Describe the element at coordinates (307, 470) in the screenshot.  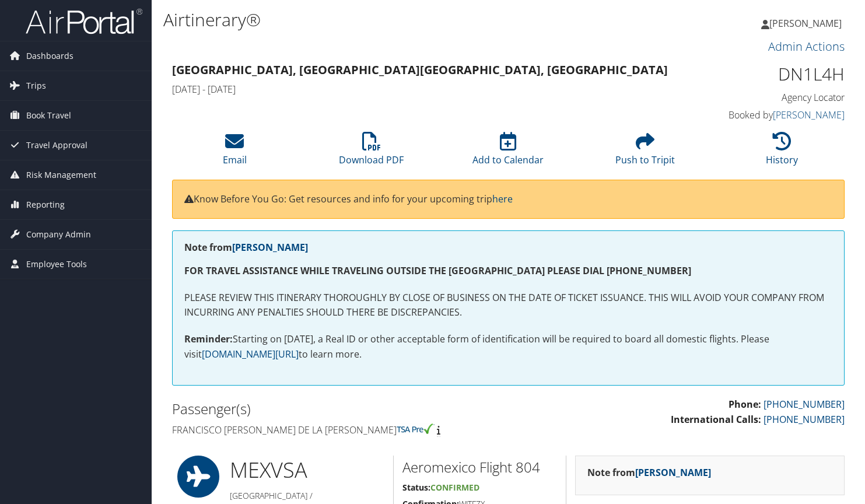
I see `h1: MEX VSA` at that location.